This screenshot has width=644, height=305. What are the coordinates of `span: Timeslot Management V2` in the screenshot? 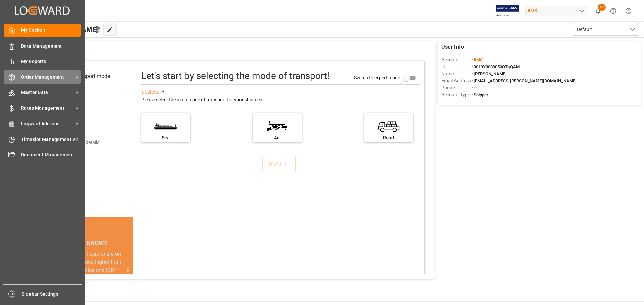 It's located at (51, 139).